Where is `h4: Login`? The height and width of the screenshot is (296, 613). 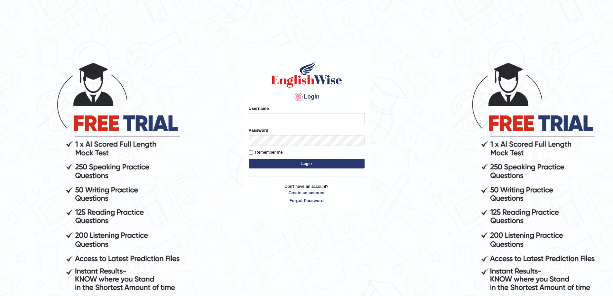 h4: Login is located at coordinates (307, 97).